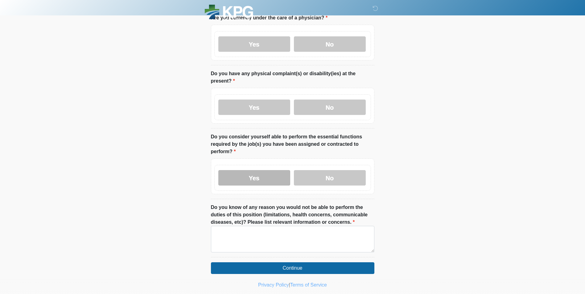  I want to click on label: Do you have any physical complaint(s) or disability(ies) at the present?, so click(292, 77).